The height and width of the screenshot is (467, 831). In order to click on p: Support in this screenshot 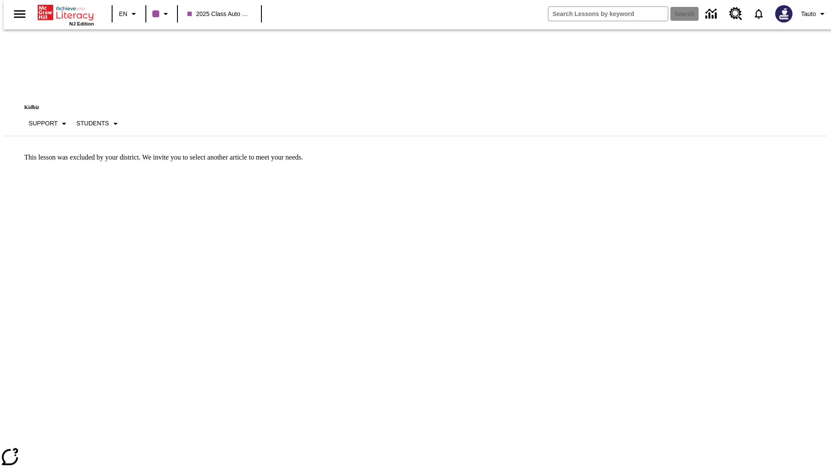, I will do `click(43, 123)`.